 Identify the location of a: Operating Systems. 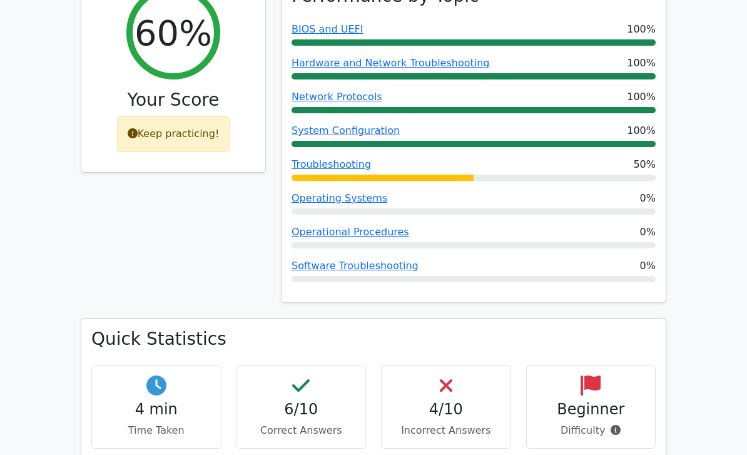
(339, 198).